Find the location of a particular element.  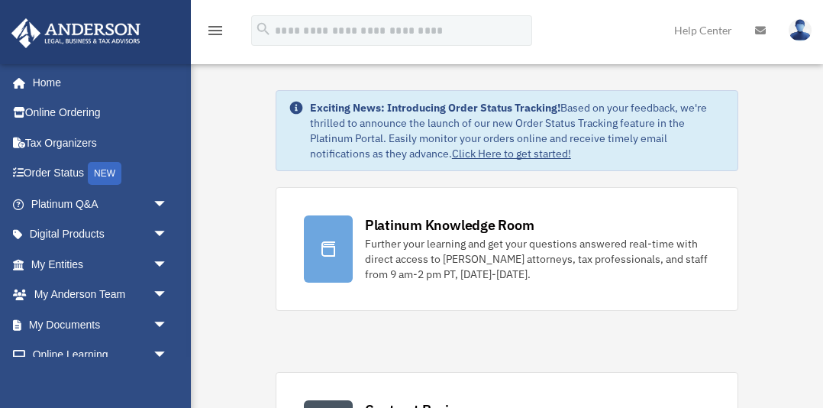

div: NEW is located at coordinates (105, 173).